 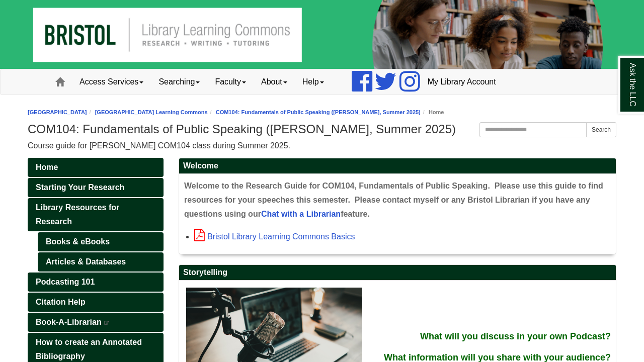 I want to click on span: How to create an Annotated Bibliography, so click(x=88, y=349).